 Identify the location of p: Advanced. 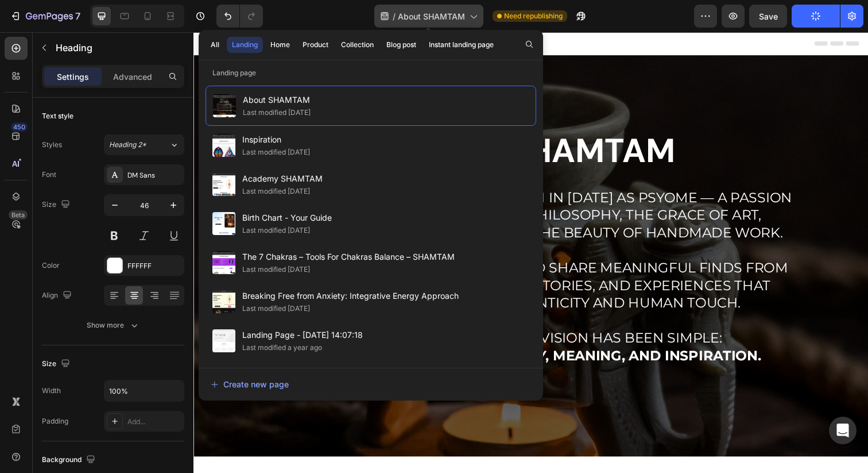
(132, 76).